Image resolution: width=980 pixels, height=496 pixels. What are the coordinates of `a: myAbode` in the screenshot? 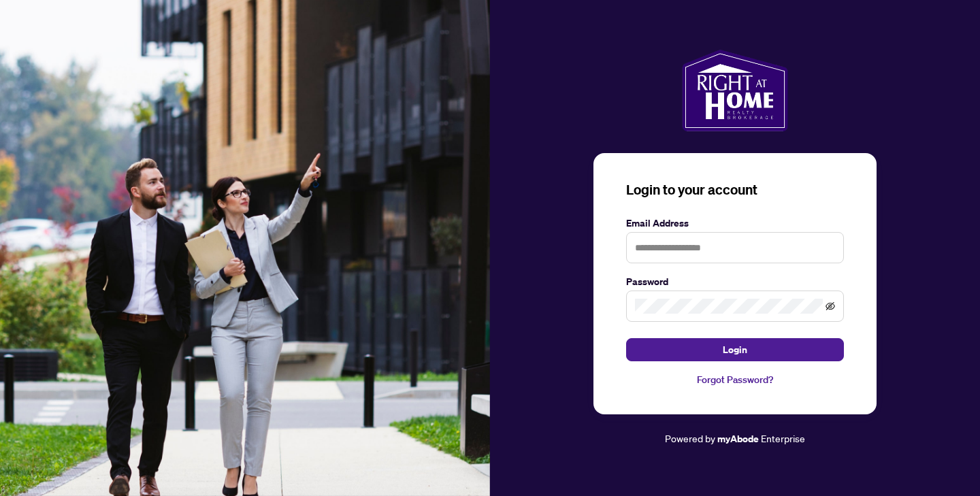 It's located at (738, 439).